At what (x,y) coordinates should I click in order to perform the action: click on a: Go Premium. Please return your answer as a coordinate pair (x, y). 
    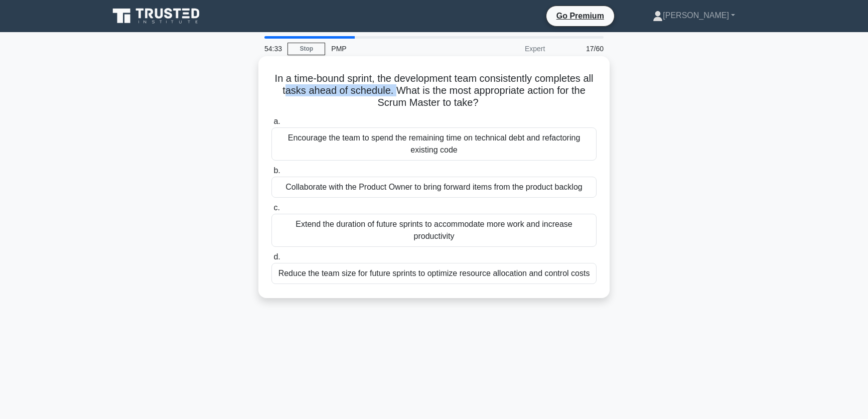
    Looking at the image, I should click on (580, 16).